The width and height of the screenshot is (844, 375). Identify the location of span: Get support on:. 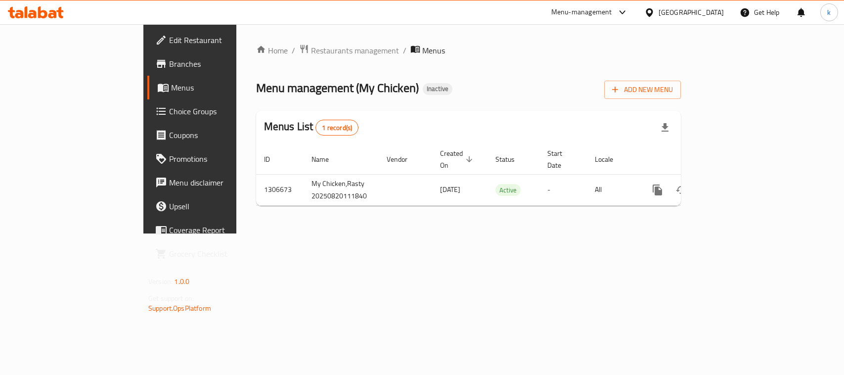
(171, 298).